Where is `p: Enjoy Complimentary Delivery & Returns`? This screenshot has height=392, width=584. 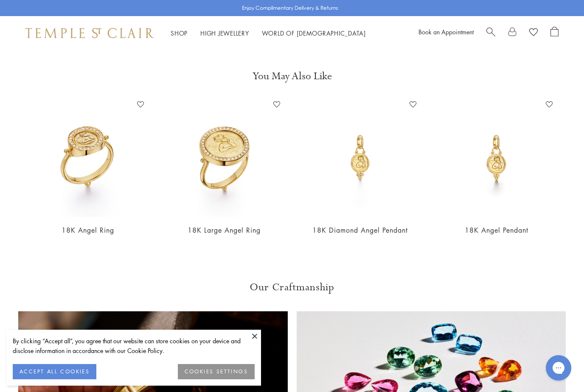 p: Enjoy Complimentary Delivery & Returns is located at coordinates (290, 8).